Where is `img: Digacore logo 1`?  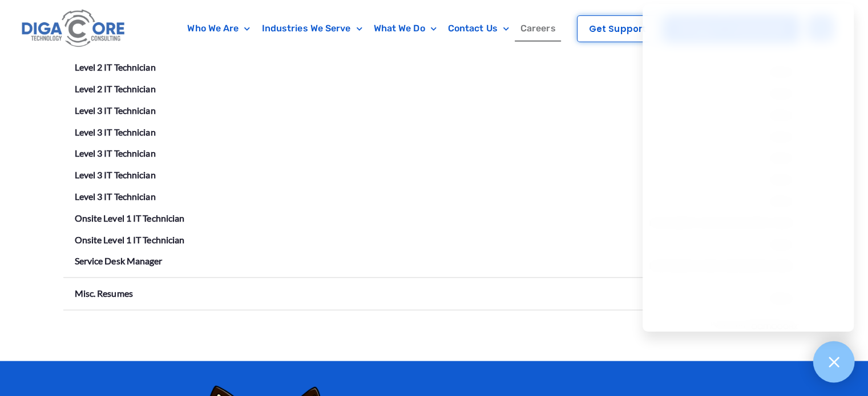
img: Digacore logo 1 is located at coordinates (74, 28).